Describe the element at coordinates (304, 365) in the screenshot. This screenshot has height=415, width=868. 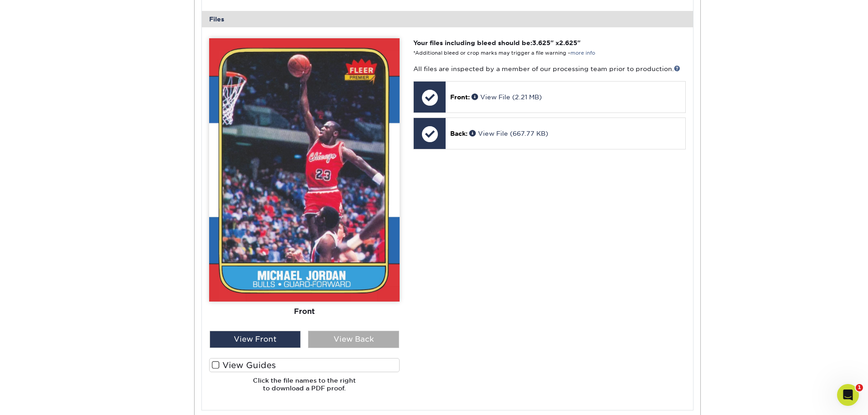
I see `label: View Guides` at that location.